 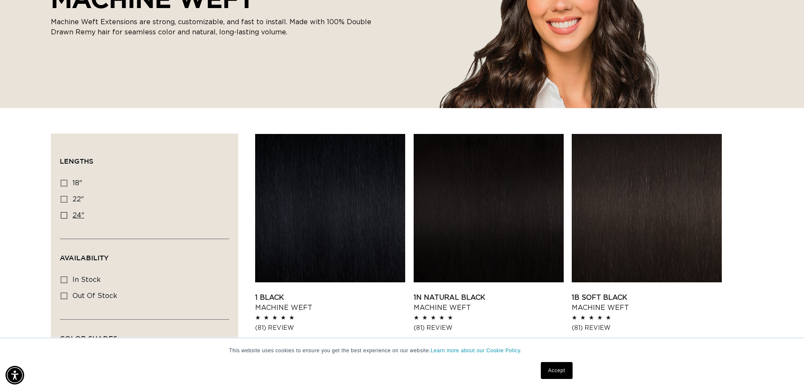 What do you see at coordinates (78, 215) in the screenshot?
I see `span: 24"` at bounding box center [78, 215].